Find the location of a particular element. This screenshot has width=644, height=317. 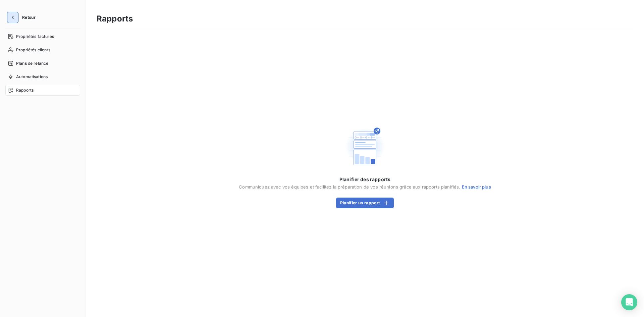

span: Rapports is located at coordinates (25, 90).